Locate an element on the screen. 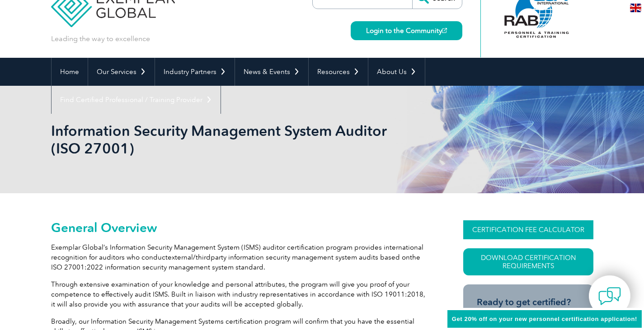  span: external/third is located at coordinates (189, 258).